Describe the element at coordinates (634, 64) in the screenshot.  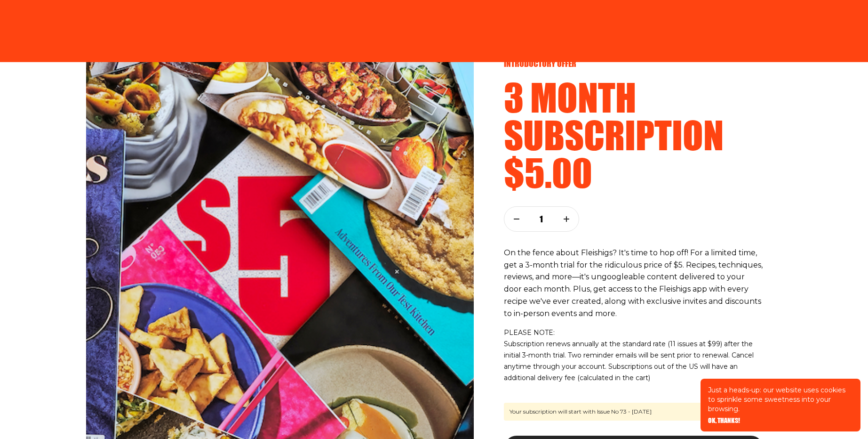
I see `p: introductory offer` at that location.